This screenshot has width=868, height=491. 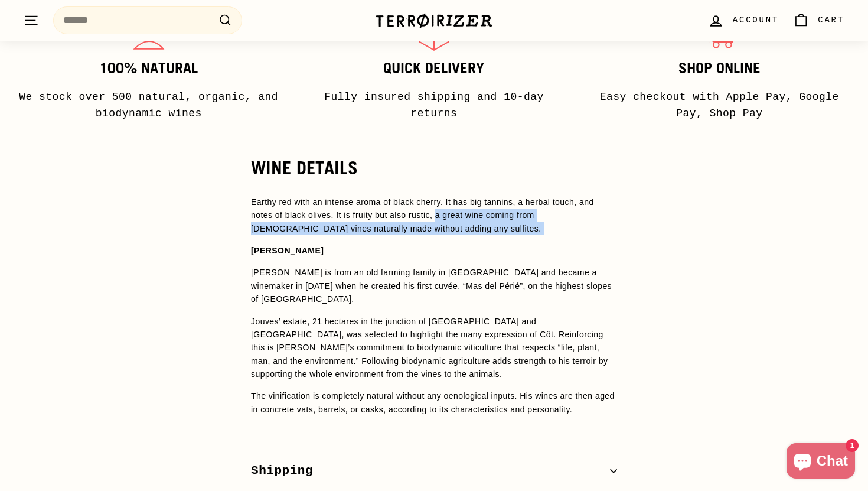 What do you see at coordinates (818, 20) in the screenshot?
I see `a: Cart` at bounding box center [818, 20].